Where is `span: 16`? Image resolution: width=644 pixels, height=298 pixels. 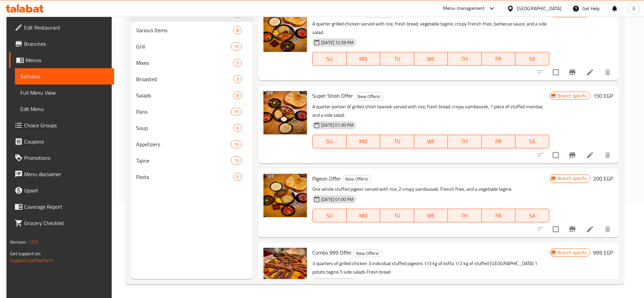
span: 16 is located at coordinates (236, 144).